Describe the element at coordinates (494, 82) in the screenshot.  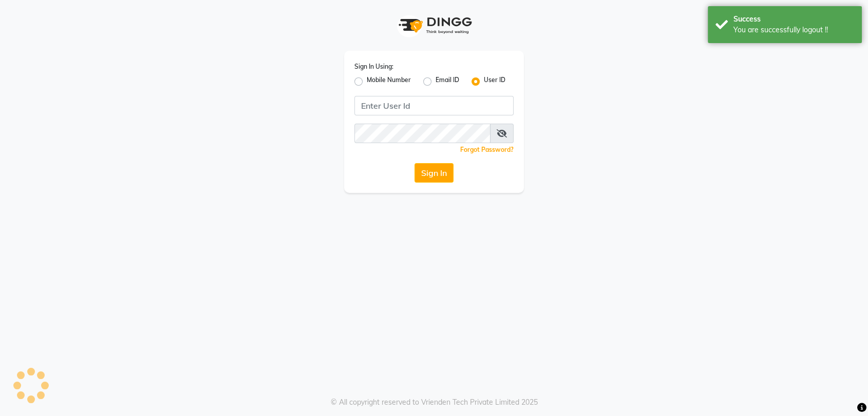
I see `label: User ID` at that location.